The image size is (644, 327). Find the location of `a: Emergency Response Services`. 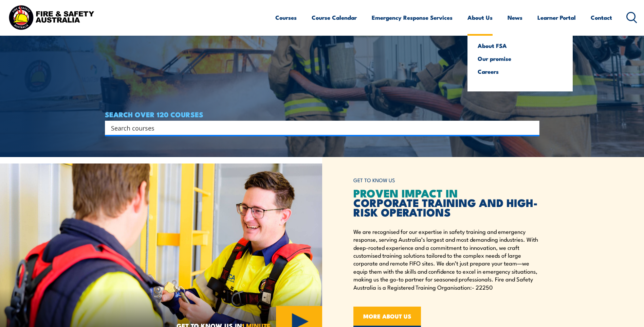

a: Emergency Response Services is located at coordinates (412, 17).